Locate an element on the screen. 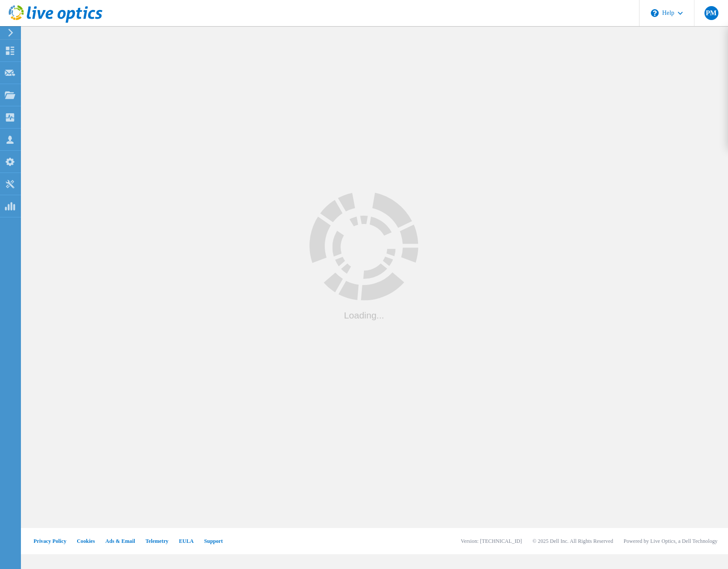  a: Telemetry is located at coordinates (157, 541).